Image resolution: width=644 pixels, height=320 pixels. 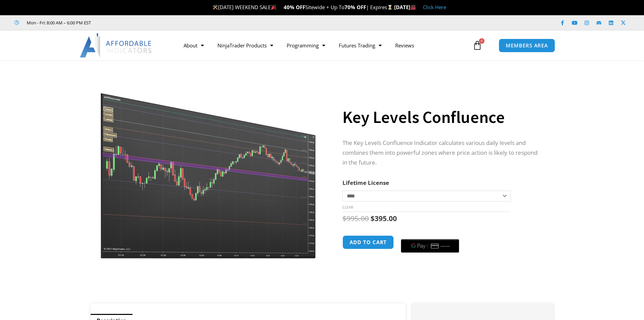 What do you see at coordinates (482, 41) in the screenshot?
I see `span: 0` at bounding box center [482, 41].